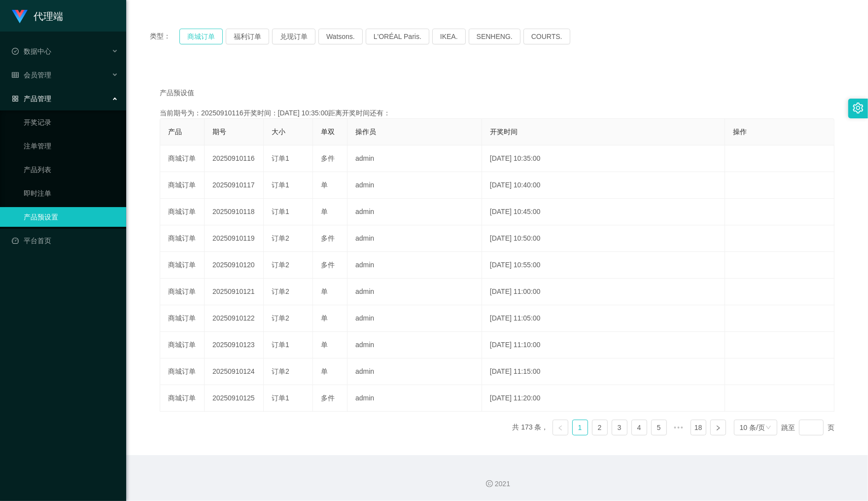  Describe the element at coordinates (808, 428) in the screenshot. I see `div: 跳至 页` at that location.